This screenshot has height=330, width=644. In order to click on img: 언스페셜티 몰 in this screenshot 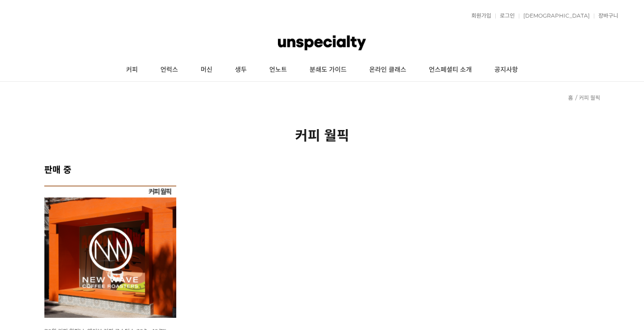, I will do `click(322, 43)`.